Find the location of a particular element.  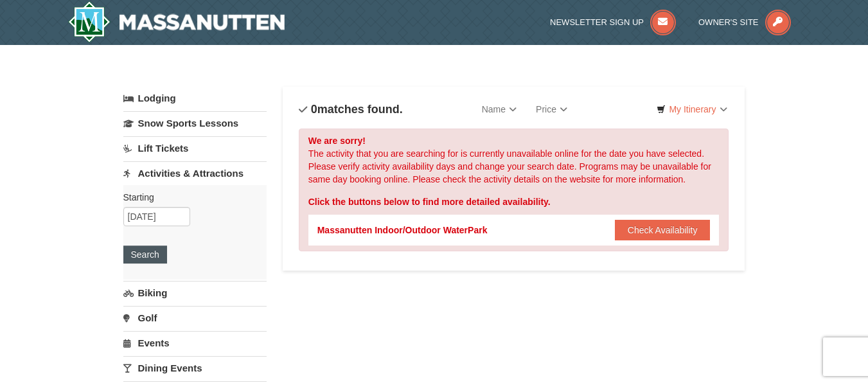

a: Newsletter Sign Up is located at coordinates (612, 22).